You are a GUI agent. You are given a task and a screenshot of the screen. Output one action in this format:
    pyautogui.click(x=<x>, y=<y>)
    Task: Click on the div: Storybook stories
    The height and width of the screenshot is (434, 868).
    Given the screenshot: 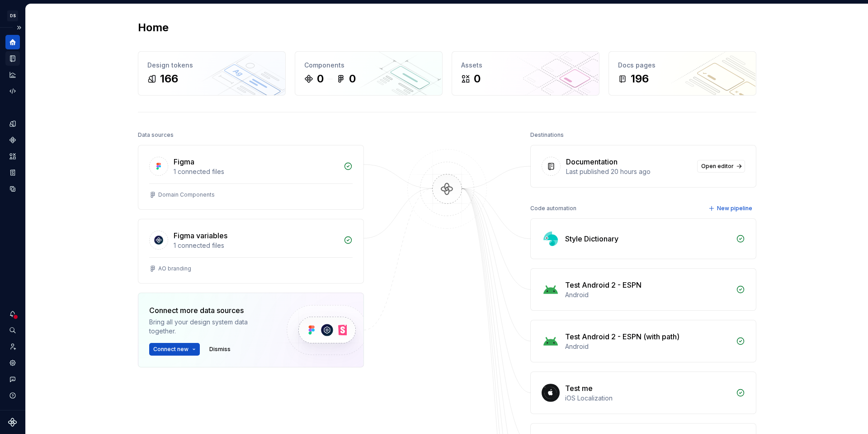 What is the action you would take?
    pyautogui.click(x=12, y=172)
    